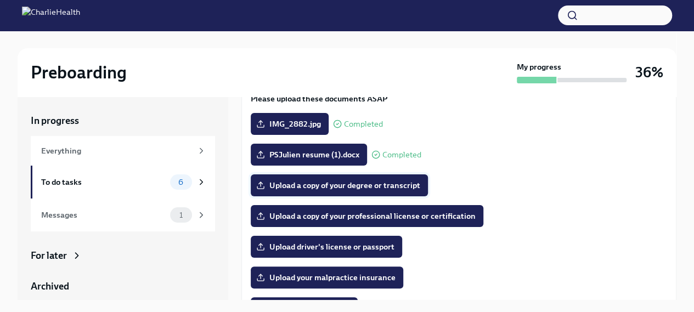 This screenshot has height=312, width=694. Describe the element at coordinates (181, 215) in the screenshot. I see `span: 1` at that location.